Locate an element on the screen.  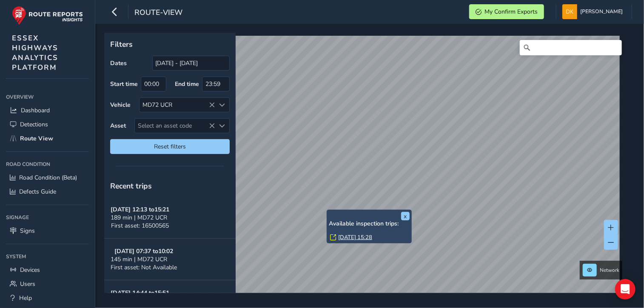
button: Reset filters is located at coordinates (170, 147).